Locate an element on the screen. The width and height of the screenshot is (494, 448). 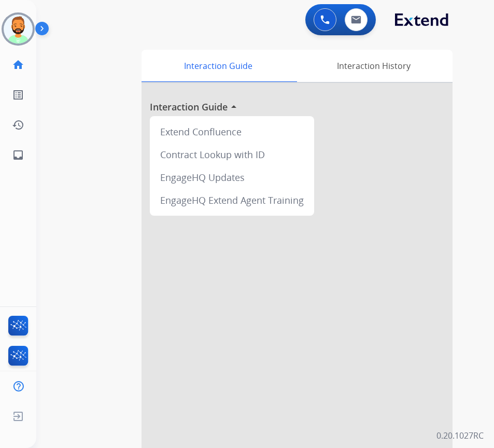
div: Contract Lookup with ID is located at coordinates (232, 154).